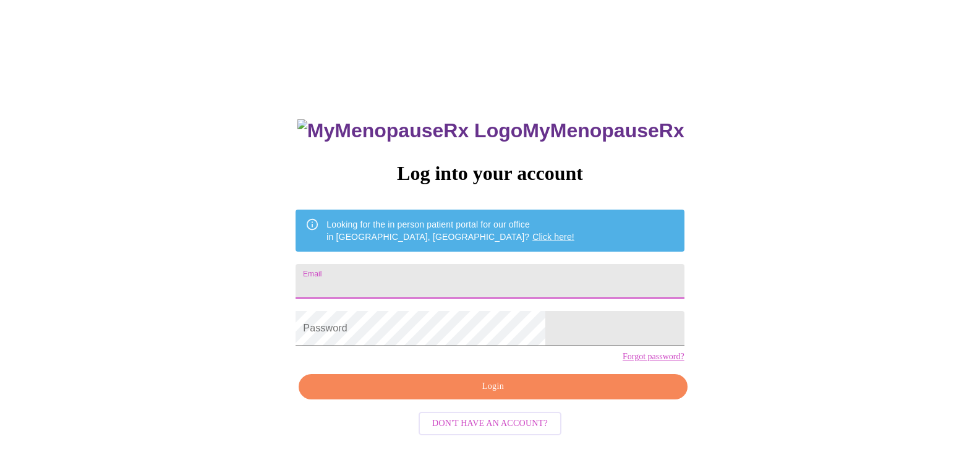 The width and height of the screenshot is (980, 473). Describe the element at coordinates (490, 422) in the screenshot. I see `a: Don't have an account?` at that location.